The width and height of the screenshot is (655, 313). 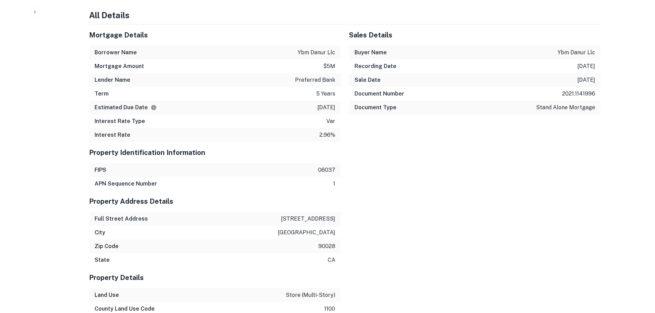 What do you see at coordinates (315, 80) in the screenshot?
I see `p: preferred bank` at bounding box center [315, 80].